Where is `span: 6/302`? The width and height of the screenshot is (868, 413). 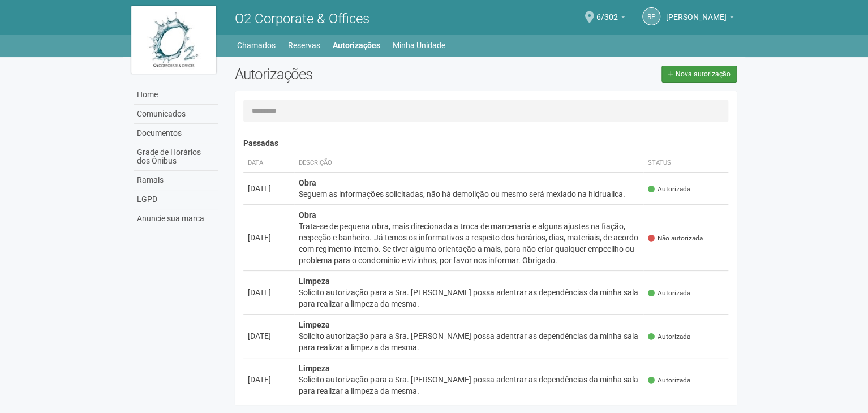 span: 6/302 is located at coordinates (608, 11).